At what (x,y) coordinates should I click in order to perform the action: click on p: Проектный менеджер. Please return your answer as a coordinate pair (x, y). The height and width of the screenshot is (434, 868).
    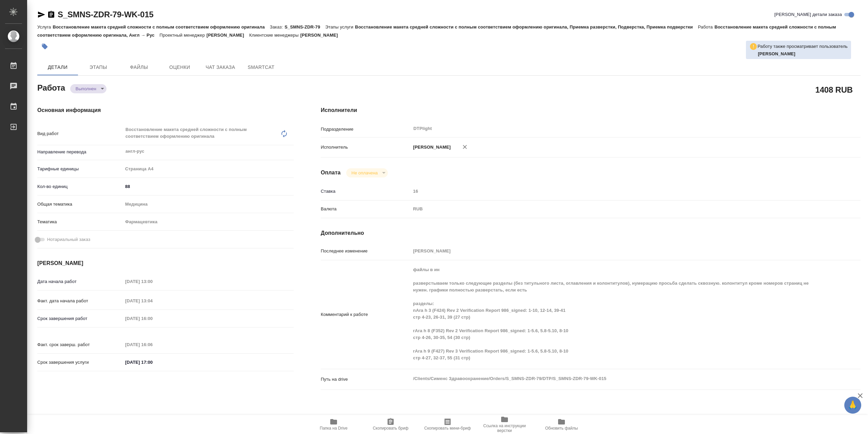
    Looking at the image, I should click on (183, 35).